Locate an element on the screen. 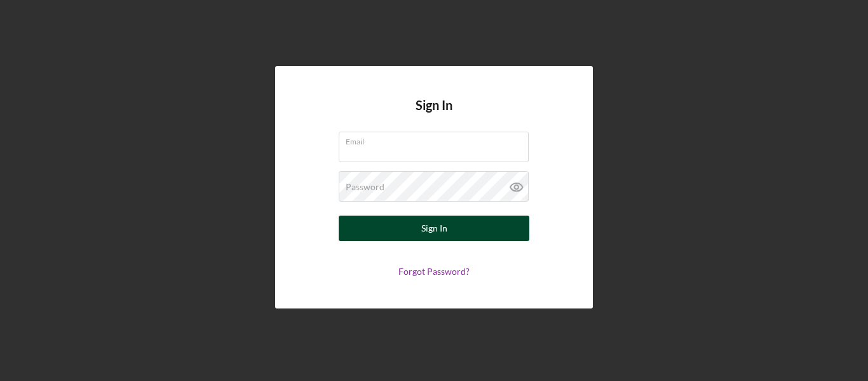  label: Email is located at coordinates (437, 139).